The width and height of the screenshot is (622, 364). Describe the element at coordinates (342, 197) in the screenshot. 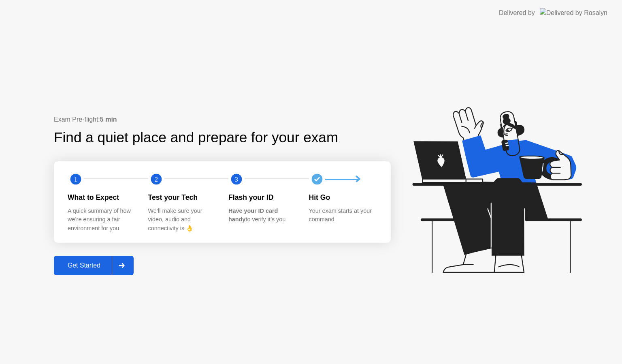

I see `div: Hit Go` at that location.